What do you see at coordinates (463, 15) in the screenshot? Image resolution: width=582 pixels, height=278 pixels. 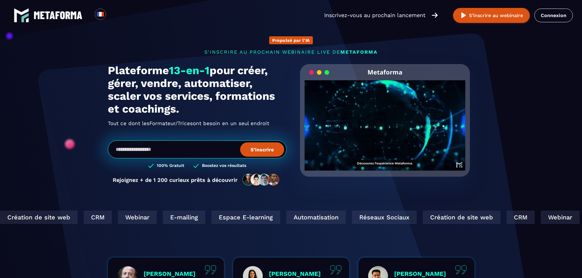 I see `img: play` at bounding box center [463, 15].